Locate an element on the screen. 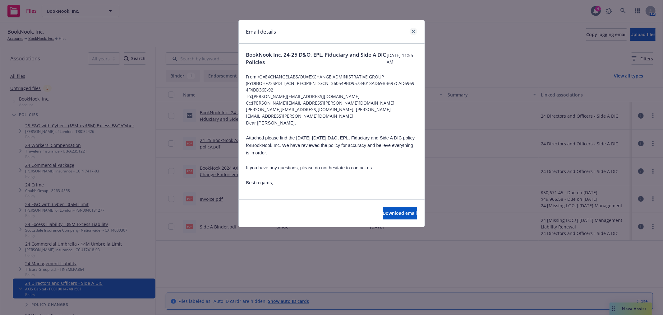 The image size is (663, 315). h1: Email details is located at coordinates (261, 32).